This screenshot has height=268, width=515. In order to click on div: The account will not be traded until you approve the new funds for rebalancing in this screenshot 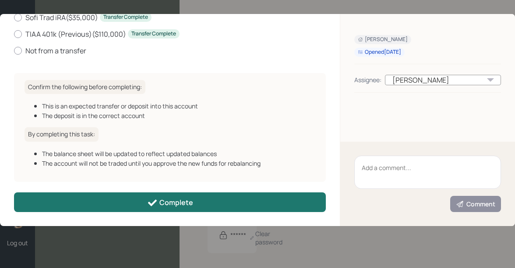, I will do `click(179, 163)`.